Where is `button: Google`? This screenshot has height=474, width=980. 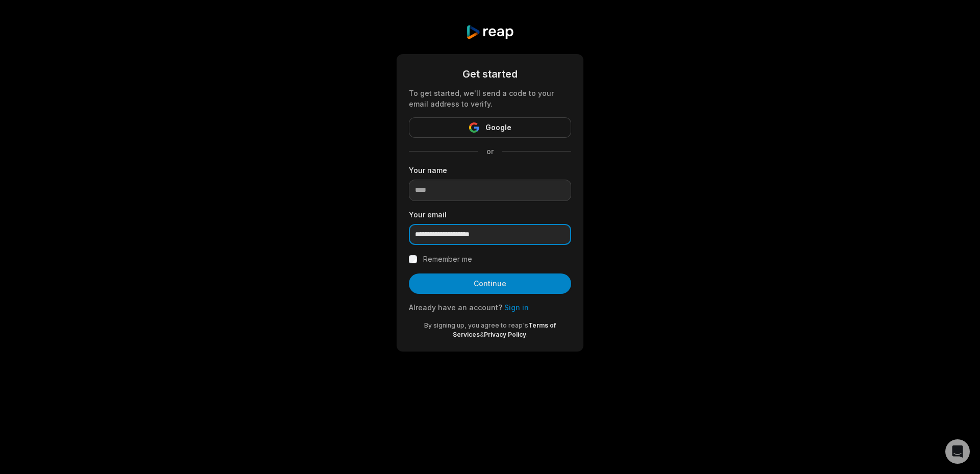
button: Google is located at coordinates (490, 128).